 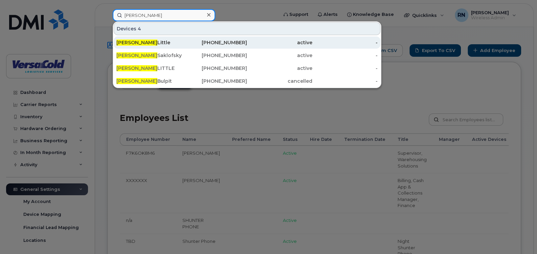 What do you see at coordinates (139, 29) in the screenshot?
I see `span: 4` at bounding box center [139, 29].